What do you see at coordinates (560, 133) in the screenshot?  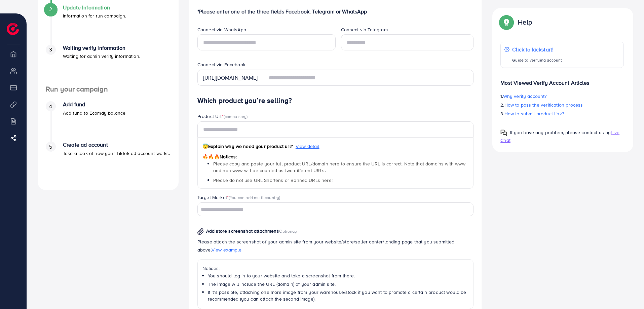 I see `span: If you have any problem, please contact us by` at bounding box center [560, 133].